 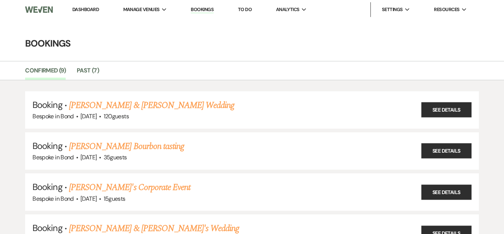 What do you see at coordinates (45, 73) in the screenshot?
I see `a: Confirmed (9)` at bounding box center [45, 73].